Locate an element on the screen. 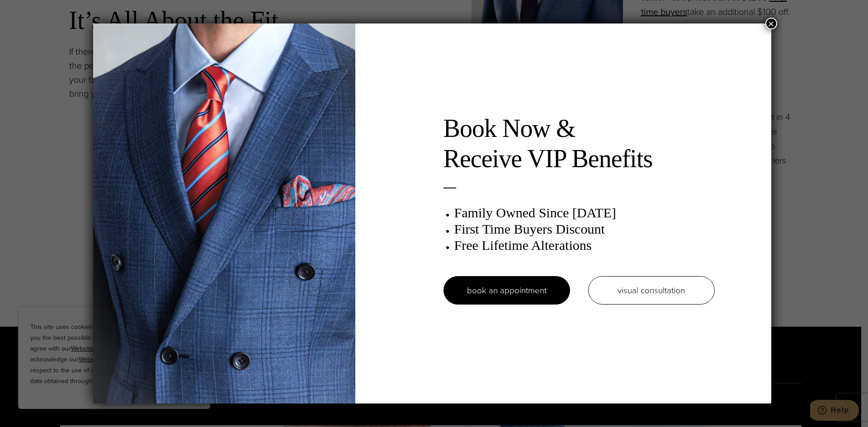 The width and height of the screenshot is (868, 427). h3: First Time Buyers Discount is located at coordinates (585, 229).